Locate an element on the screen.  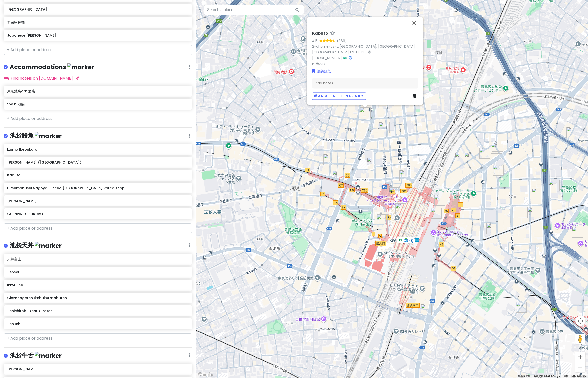
h6: Ikkyu-An is located at coordinates (98, 285).